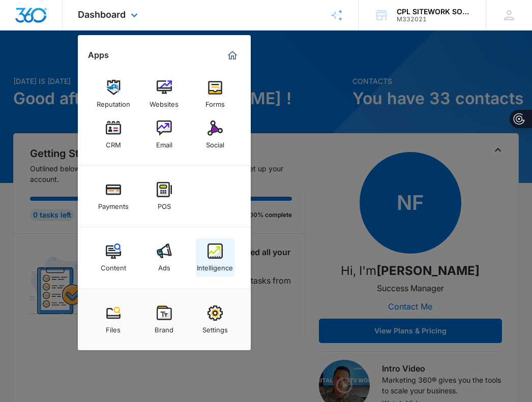 This screenshot has height=402, width=532. I want to click on a: Content, so click(113, 258).